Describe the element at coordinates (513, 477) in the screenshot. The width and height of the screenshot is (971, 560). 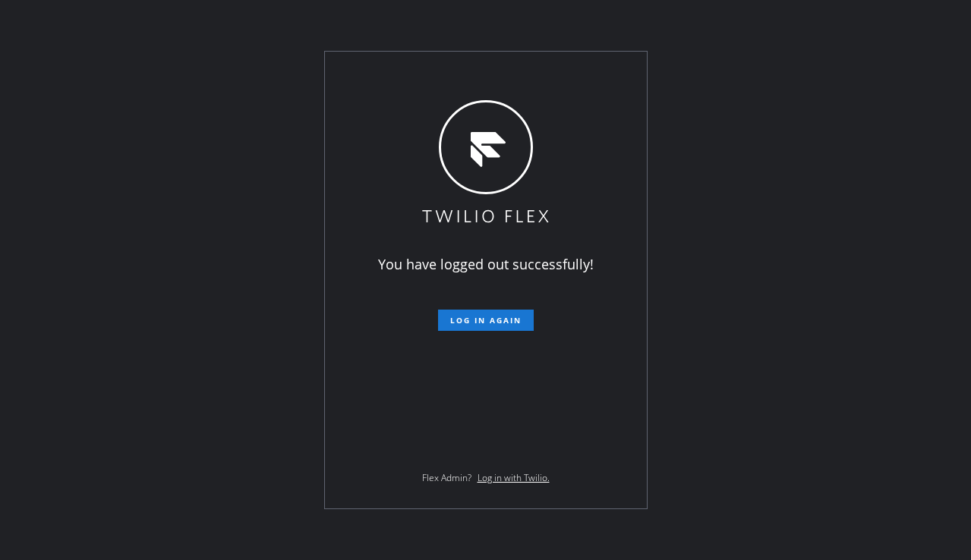
I see `span: Log in with Twilio.` at that location.